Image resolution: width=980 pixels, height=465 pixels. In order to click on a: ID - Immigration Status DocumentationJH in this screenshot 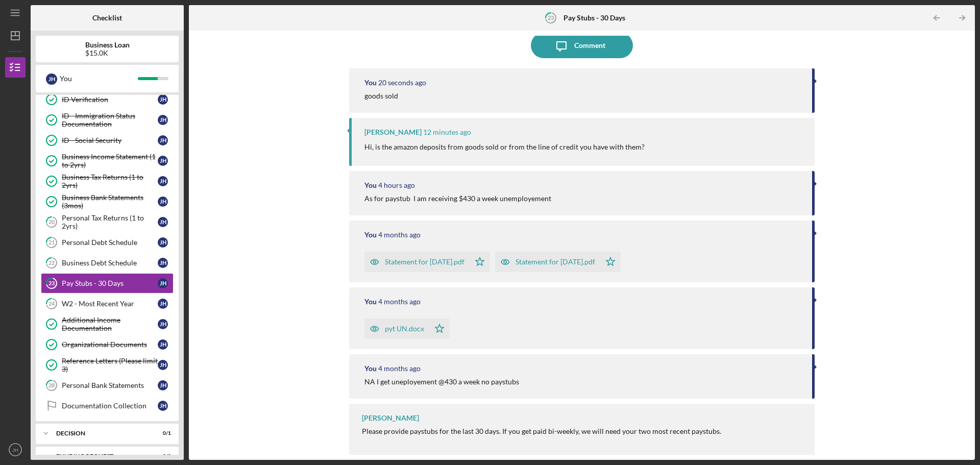, I will do `click(107, 120)`.